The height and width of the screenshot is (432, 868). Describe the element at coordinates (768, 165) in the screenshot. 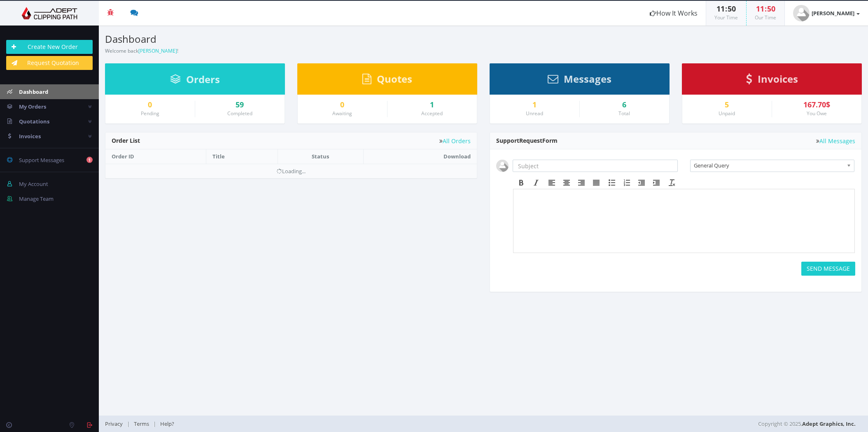

I see `span: General Query` at that location.